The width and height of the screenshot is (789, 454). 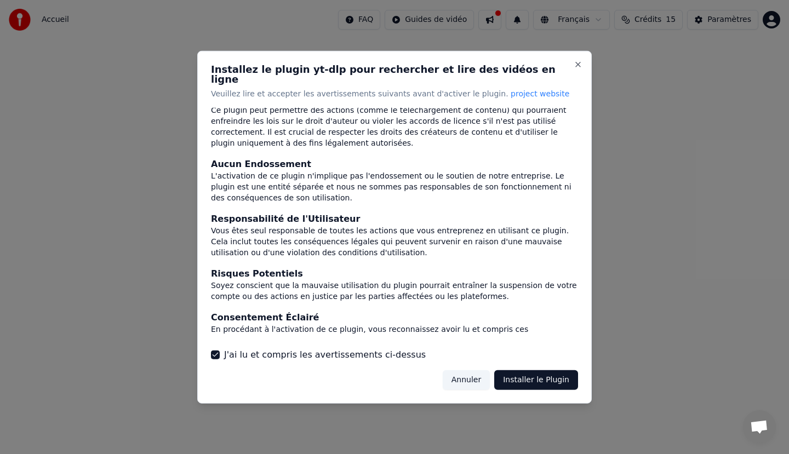 What do you see at coordinates (395, 74) in the screenshot?
I see `h2: Installez le plugin yt-dlp pour rechercher et lire des vidéos en ligne` at bounding box center [395, 74].